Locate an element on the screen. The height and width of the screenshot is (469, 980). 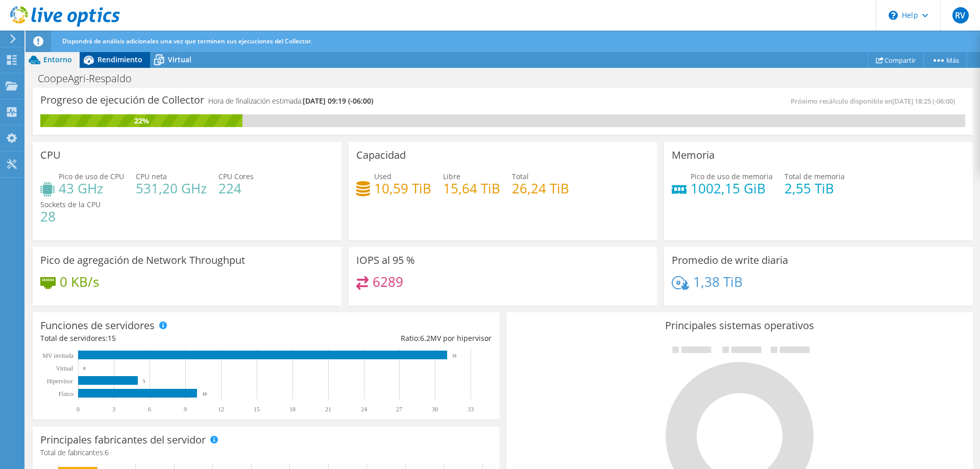
h4: 1,38 TiB is located at coordinates (717, 282).